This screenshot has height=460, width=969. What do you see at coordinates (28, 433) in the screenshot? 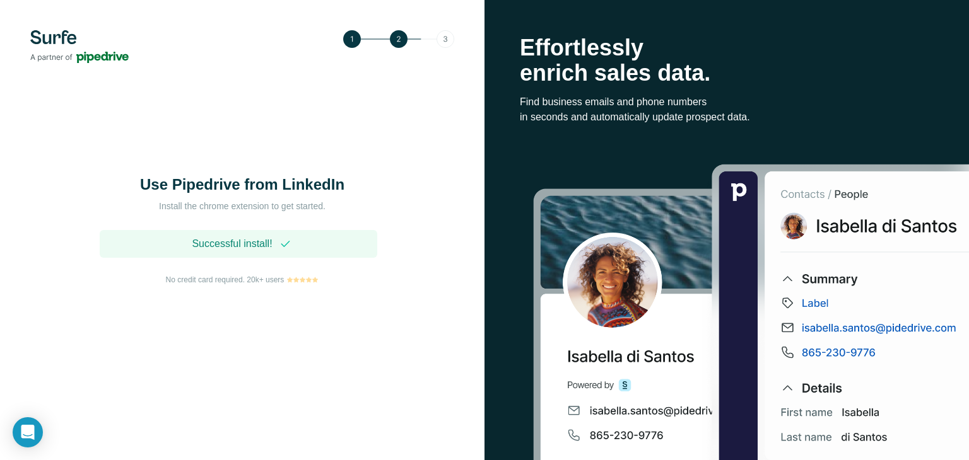
I see `div: Open Intercom Messenger` at bounding box center [28, 433].